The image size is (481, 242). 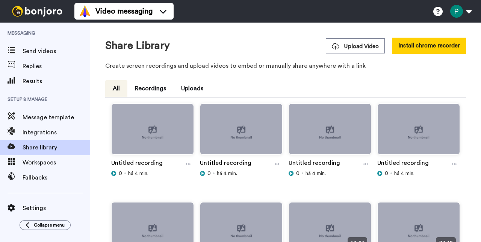 What do you see at coordinates (56, 177) in the screenshot?
I see `span: Fallbacks` at bounding box center [56, 177].